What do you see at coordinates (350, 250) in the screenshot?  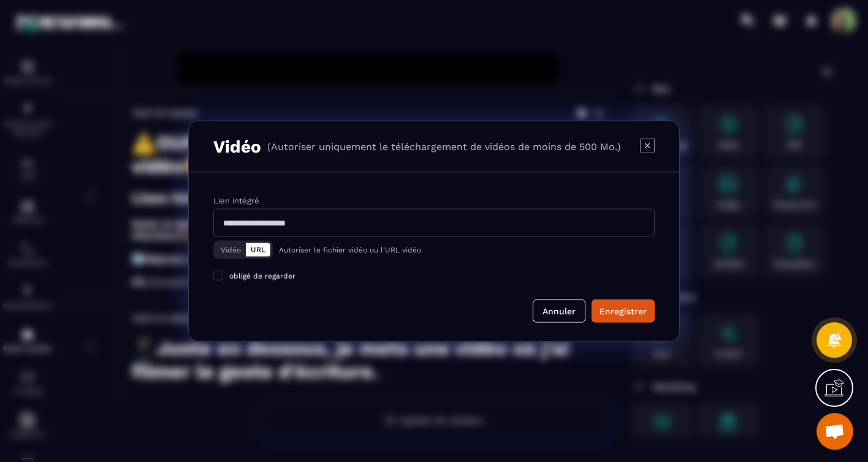 I see `p: Autoriser le fichier vidéo ou l'URL vidéo` at bounding box center [350, 250].